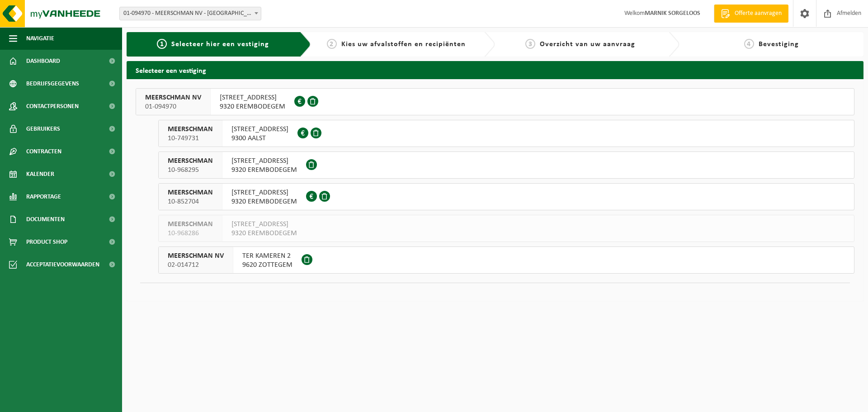 The height and width of the screenshot is (412, 868). Describe the element at coordinates (751, 13) in the screenshot. I see `a: Offerte aanvragen` at that location.